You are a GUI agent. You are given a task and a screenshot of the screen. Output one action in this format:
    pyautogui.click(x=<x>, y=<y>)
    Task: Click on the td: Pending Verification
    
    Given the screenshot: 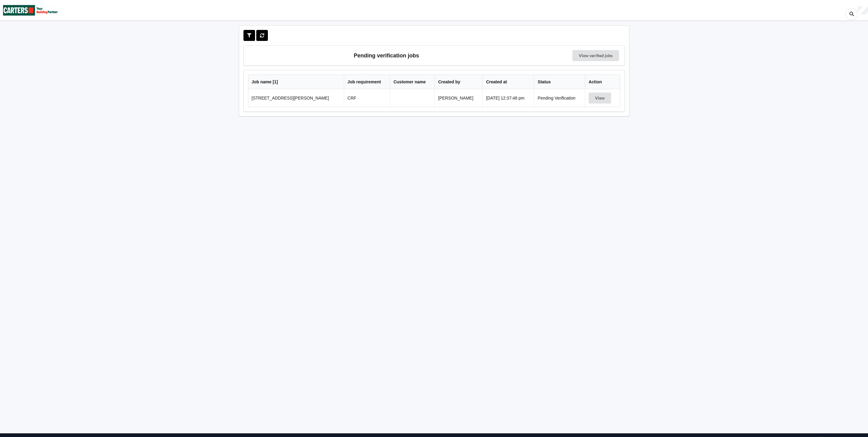 What is the action you would take?
    pyautogui.click(x=559, y=98)
    